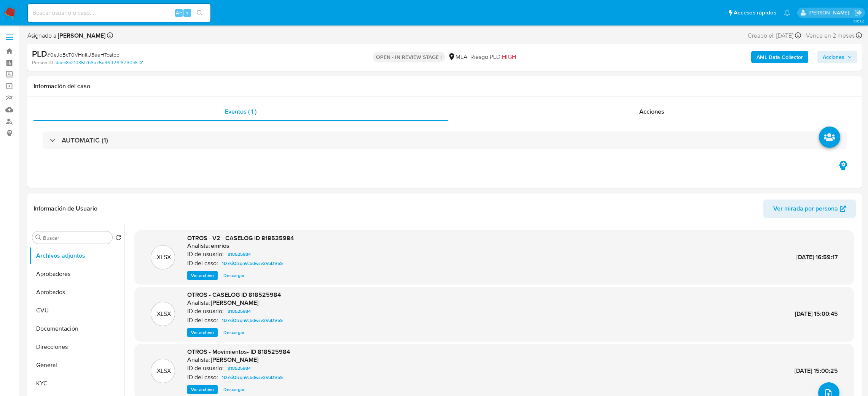  I want to click on h6: emrios, so click(220, 246).